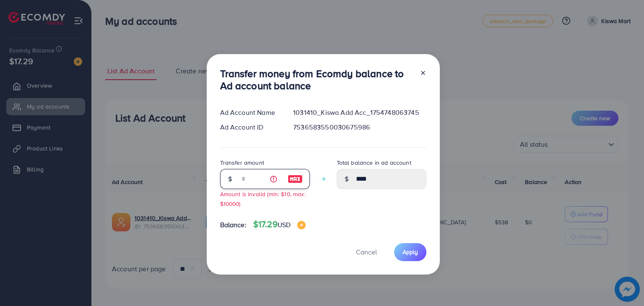 Image resolution: width=644 pixels, height=306 pixels. What do you see at coordinates (374, 163) in the screenshot?
I see `label: Total balance in ad account` at bounding box center [374, 163].